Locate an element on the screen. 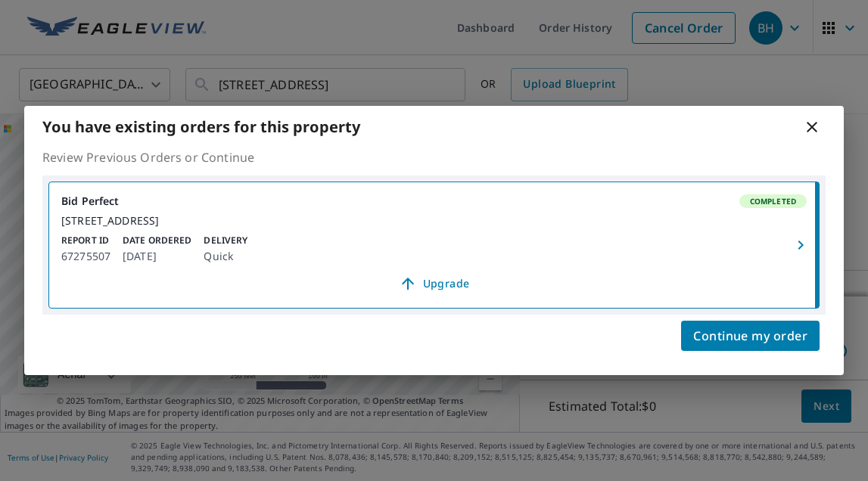 The height and width of the screenshot is (481, 868). p: Quick is located at coordinates (225, 257).